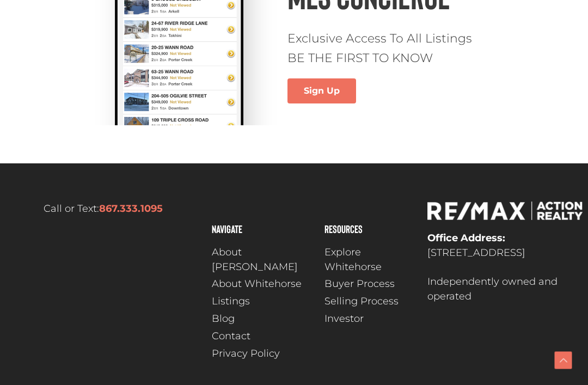  Describe the element at coordinates (389, 48) in the screenshot. I see `p: Exclusive Access To All Listings BE THE FIRST TO KNOW` at that location.